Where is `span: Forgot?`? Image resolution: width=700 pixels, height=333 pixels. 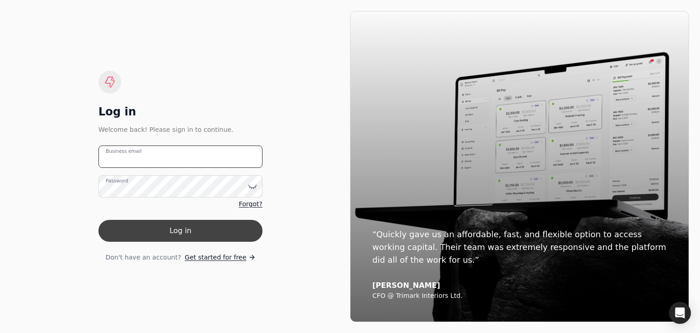 span: Forgot? is located at coordinates (251, 204).